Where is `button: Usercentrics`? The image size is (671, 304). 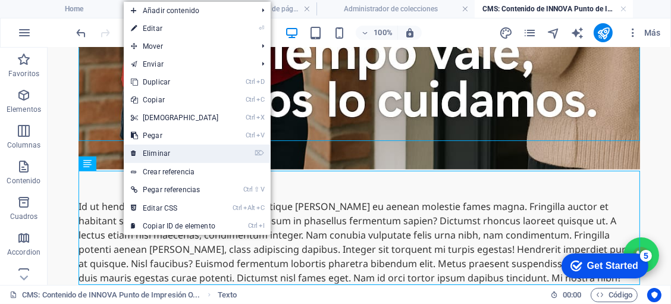 button: Usercentrics is located at coordinates (654, 295).